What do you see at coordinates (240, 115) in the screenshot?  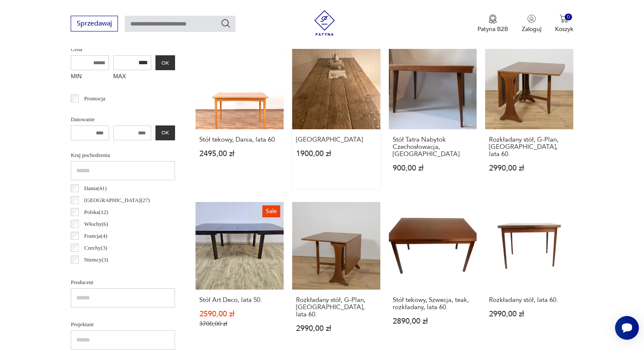 I see `a: Stół tekowy, Dania, lata 60.Stół tekowy, Dania, lata 60.2495,00 zł` at bounding box center [240, 115].